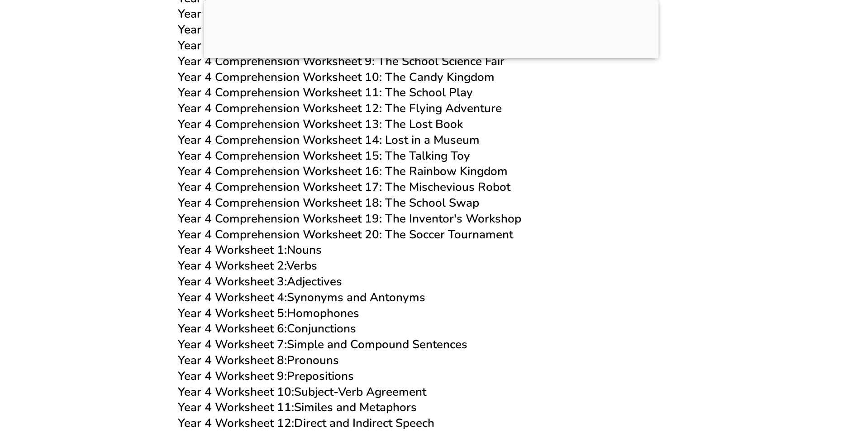  Describe the element at coordinates (301, 297) in the screenshot. I see `a: Year 4 Worksheet 4:Synonyms and Antonyms` at that location.